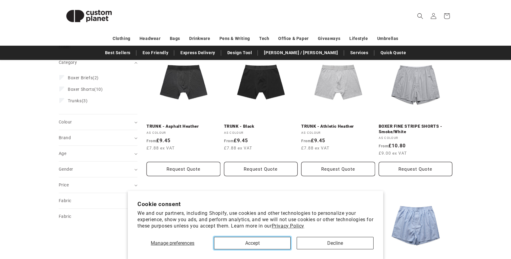 The height and width of the screenshot is (259, 511). Describe the element at coordinates (66, 169) in the screenshot. I see `span: Gender` at that location.